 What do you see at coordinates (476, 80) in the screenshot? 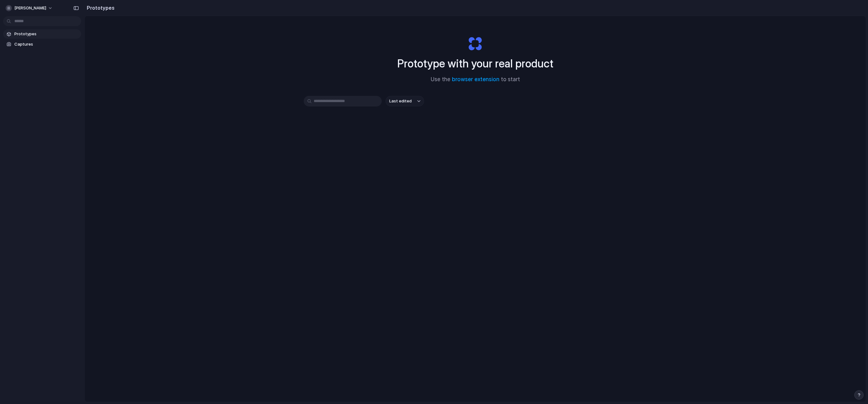
I see `a: browser extension` at bounding box center [476, 80].